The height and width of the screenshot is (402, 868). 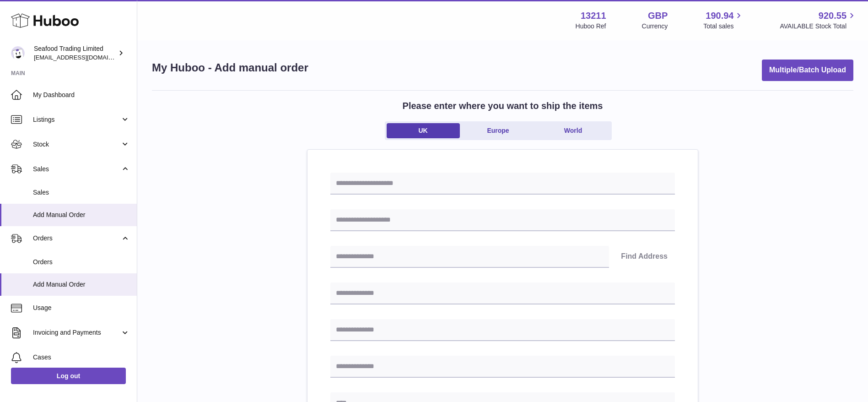 I want to click on span: AVAILABLE Stock Total, so click(x=818, y=26).